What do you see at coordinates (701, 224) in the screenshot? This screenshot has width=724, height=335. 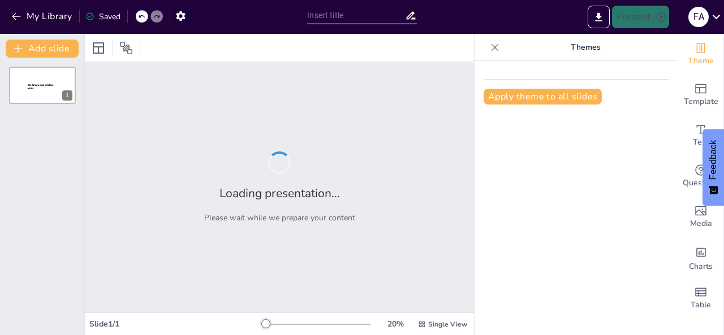 I see `span: Media` at bounding box center [701, 224].